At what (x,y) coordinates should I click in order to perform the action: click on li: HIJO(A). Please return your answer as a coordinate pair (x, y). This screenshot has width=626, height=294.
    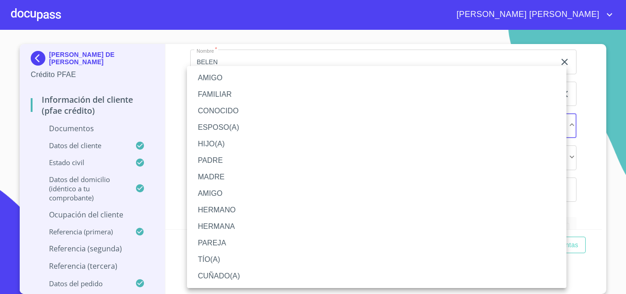
    Looking at the image, I should click on (376, 144).